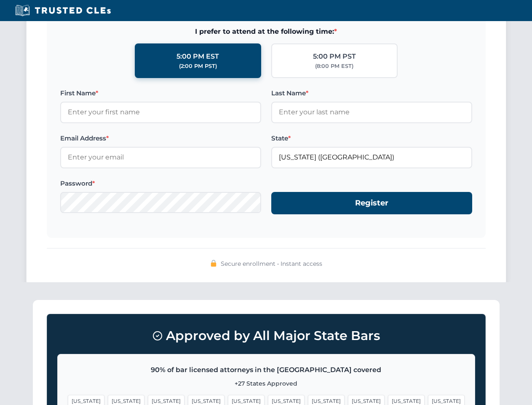 Image resolution: width=532 pixels, height=405 pixels. I want to click on p: +27 States Approved, so click(266, 384).